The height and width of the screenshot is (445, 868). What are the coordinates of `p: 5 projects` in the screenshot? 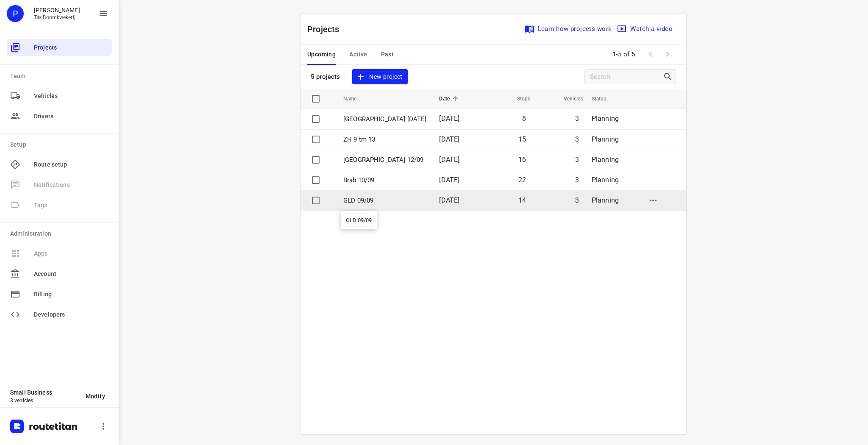 It's located at (325, 77).